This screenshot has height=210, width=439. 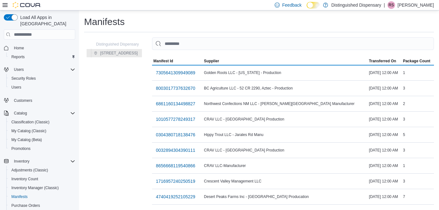 I want to click on a: Reports, so click(x=18, y=57).